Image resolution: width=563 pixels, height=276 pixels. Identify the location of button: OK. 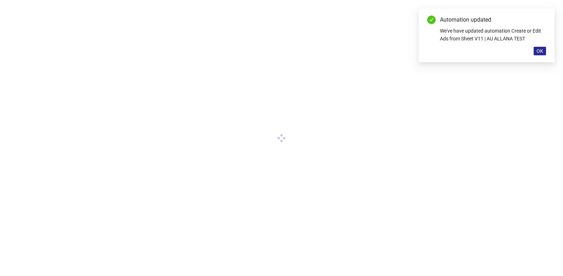
(540, 51).